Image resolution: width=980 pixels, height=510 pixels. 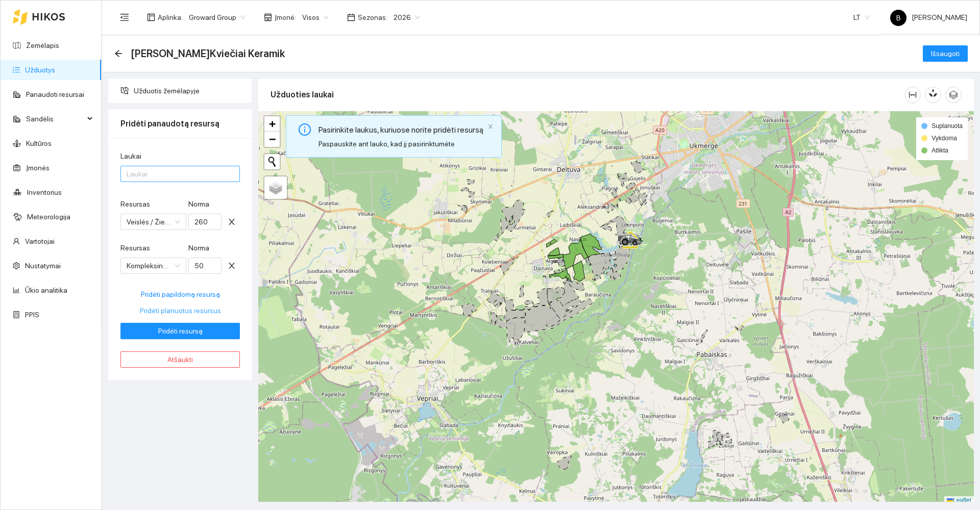 What do you see at coordinates (170, 18) in the screenshot?
I see `span: Aplinka :` at bounding box center [170, 18].